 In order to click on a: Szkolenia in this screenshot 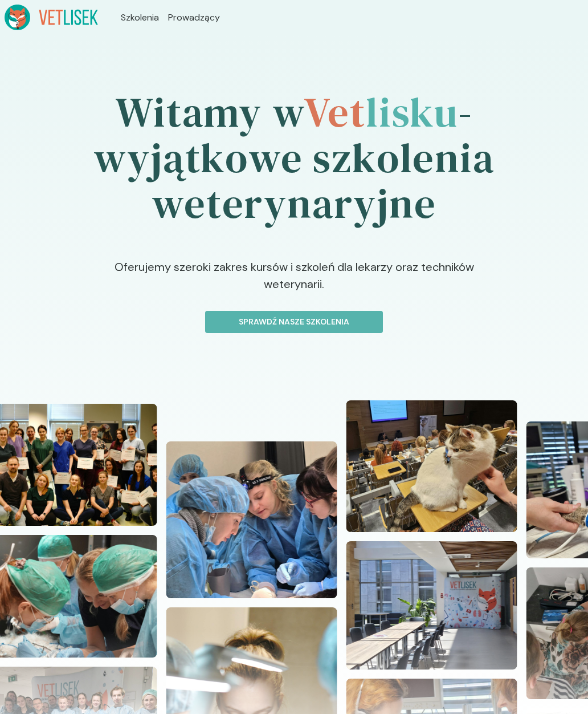, I will do `click(140, 17)`.